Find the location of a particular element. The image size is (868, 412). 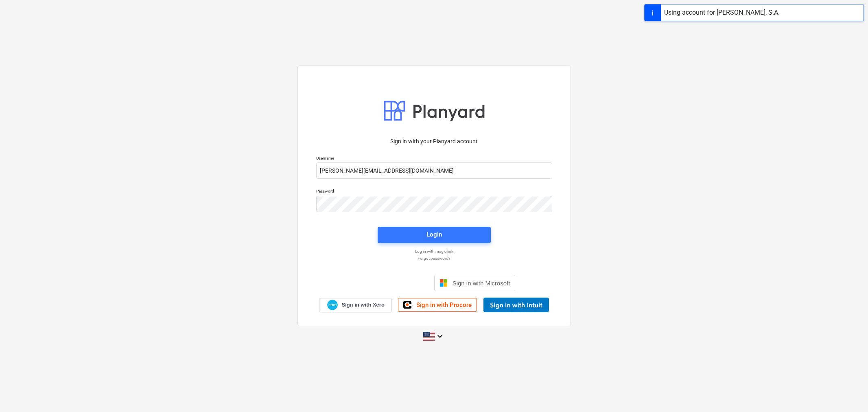

p: Log in with magic link is located at coordinates (434, 251).